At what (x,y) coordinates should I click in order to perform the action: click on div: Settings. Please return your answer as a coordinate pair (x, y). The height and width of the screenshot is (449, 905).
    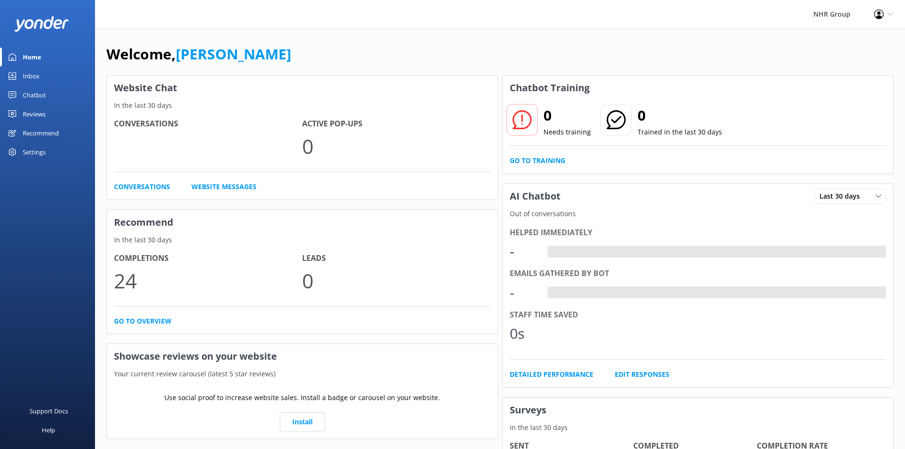
    Looking at the image, I should click on (34, 152).